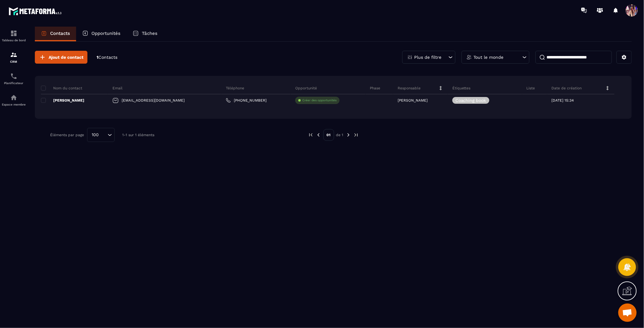 The width and height of the screenshot is (644, 328). What do you see at coordinates (107, 57) in the screenshot?
I see `p: 1` at bounding box center [107, 57].